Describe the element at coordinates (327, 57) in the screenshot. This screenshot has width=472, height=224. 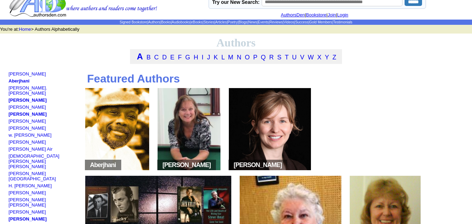
I see `a: Y` at that location.